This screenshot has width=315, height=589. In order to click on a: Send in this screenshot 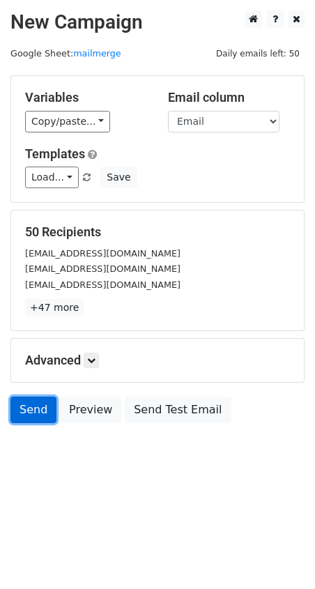, I will do `click(33, 410)`.